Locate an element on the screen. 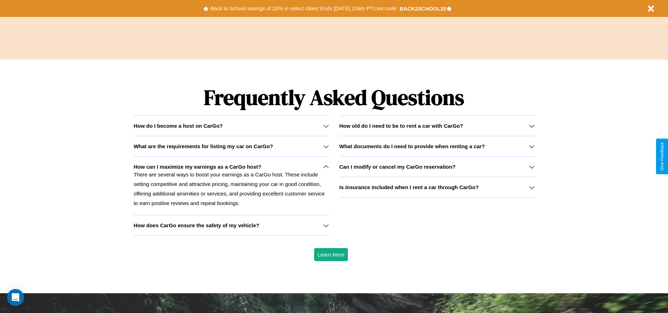 The width and height of the screenshot is (668, 313). h3: What are the requirements for listing my car on CarGo? is located at coordinates (203, 146).